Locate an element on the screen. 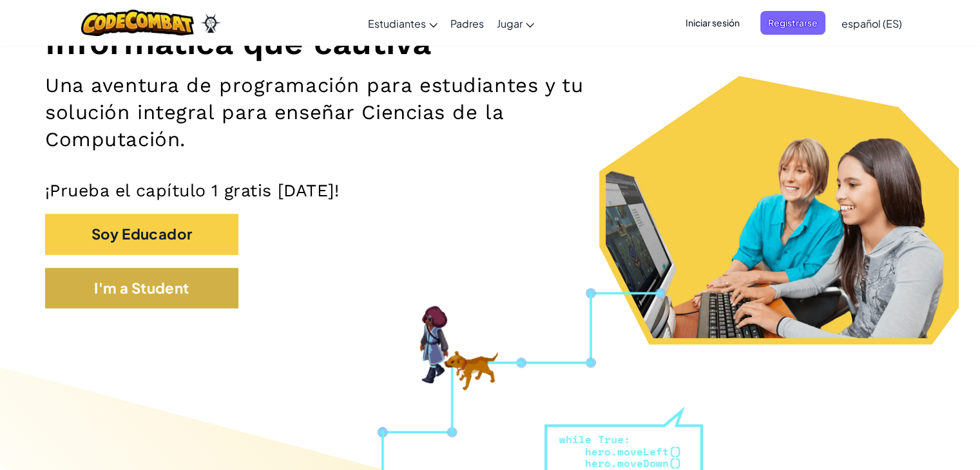 The width and height of the screenshot is (980, 470). span: Jugar is located at coordinates (510, 24).